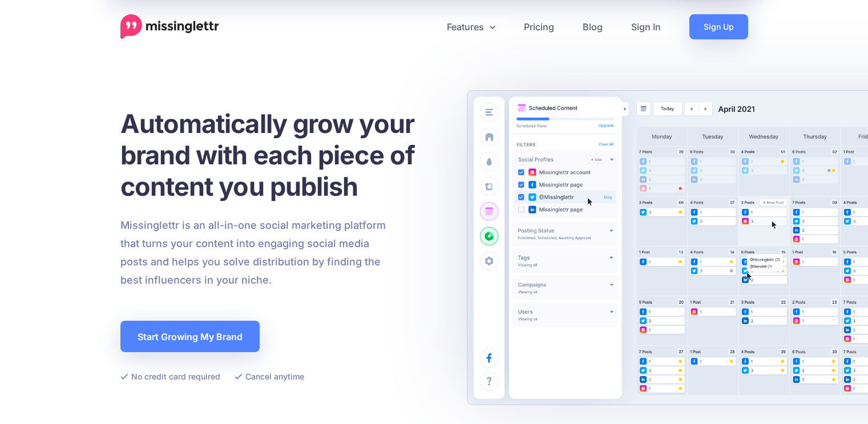  What do you see at coordinates (269, 376) in the screenshot?
I see `li: Cancel anytime` at bounding box center [269, 376].